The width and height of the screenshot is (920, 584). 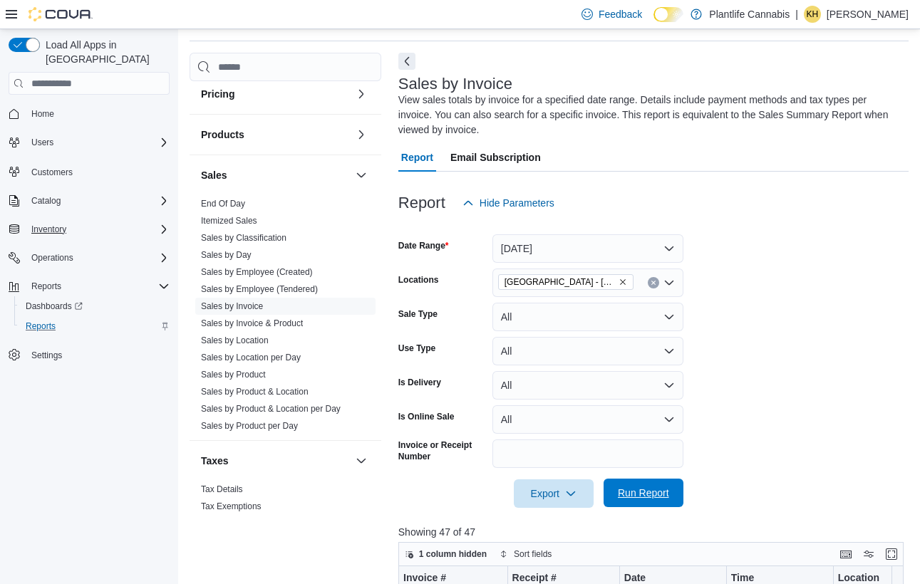 I want to click on button: Run Report, so click(x=643, y=493).